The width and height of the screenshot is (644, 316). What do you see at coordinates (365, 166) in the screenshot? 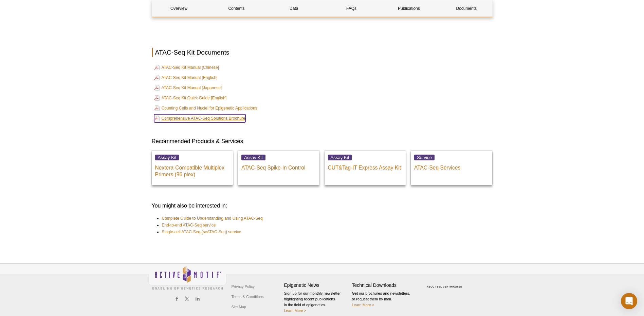
I see `p: CUT&Tag-IT Express Assay Kit` at bounding box center [365, 166].